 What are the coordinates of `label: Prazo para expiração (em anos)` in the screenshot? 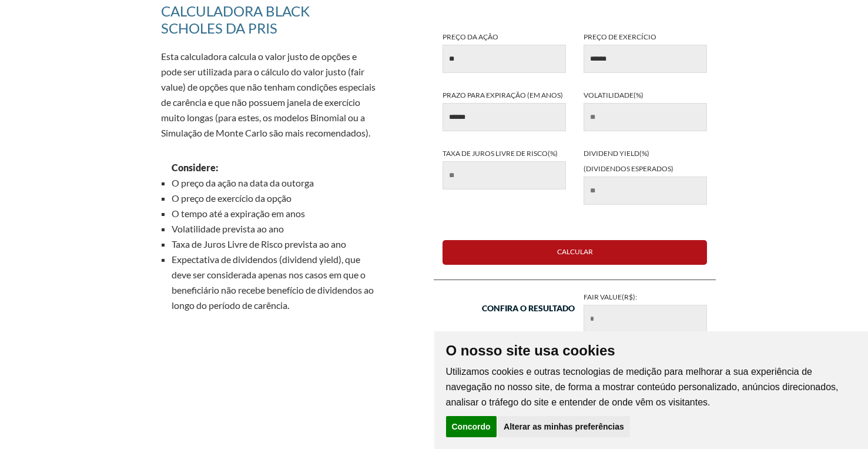 It's located at (504, 109).